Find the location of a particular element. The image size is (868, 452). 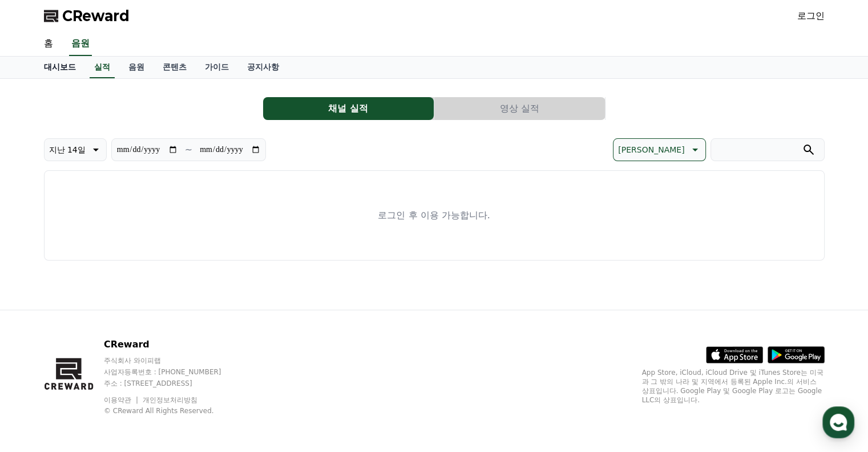

button: 채널 실적 is located at coordinates (348, 108).